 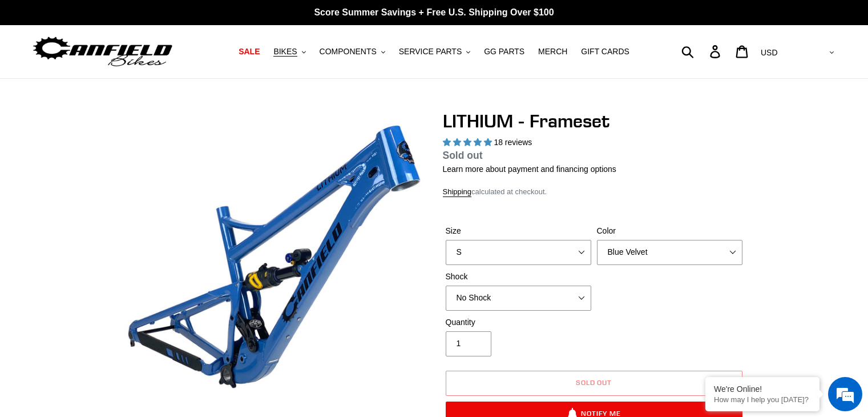 I want to click on a: Shipping, so click(x=457, y=192).